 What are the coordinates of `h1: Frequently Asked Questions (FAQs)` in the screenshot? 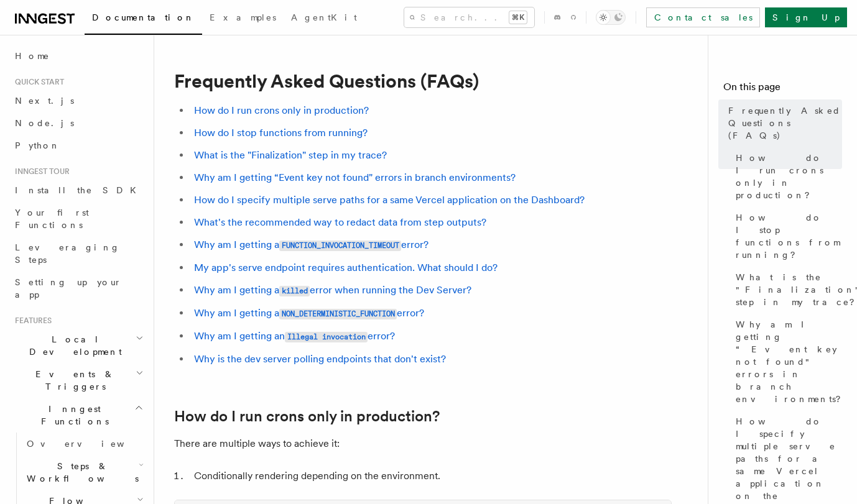 It's located at (423, 80).